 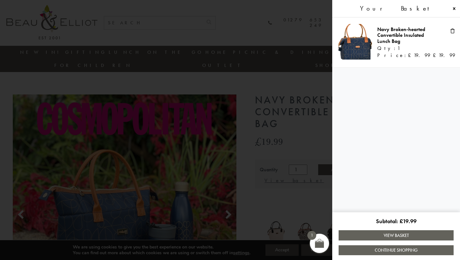 What do you see at coordinates (388, 221) in the screenshot?
I see `span: Subtotal` at bounding box center [388, 221].